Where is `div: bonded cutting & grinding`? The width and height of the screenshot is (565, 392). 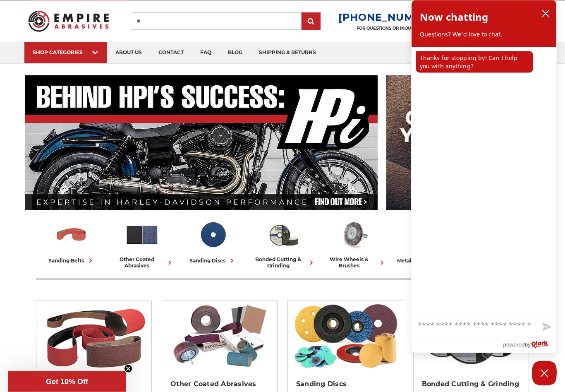 div: bonded cutting & grinding is located at coordinates (283, 262).